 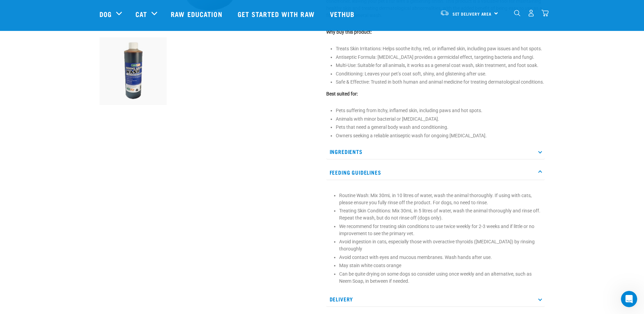 I want to click on img: home-icon-1@2x.png, so click(x=517, y=13).